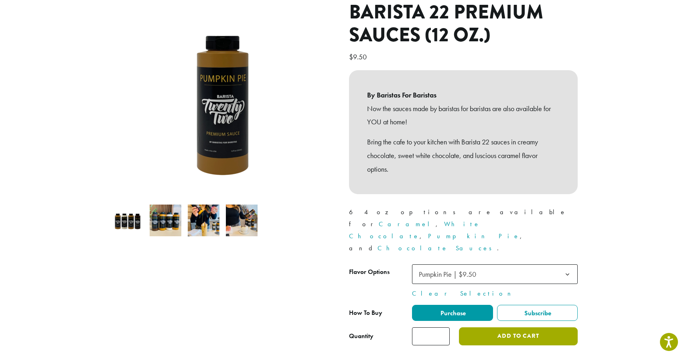  I want to click on span: Purchase, so click(452, 313).